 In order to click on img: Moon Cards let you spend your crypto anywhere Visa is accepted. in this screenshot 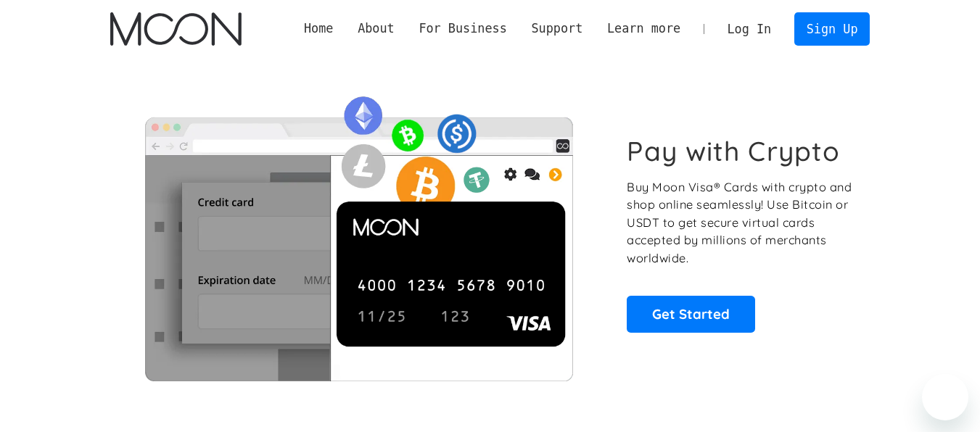, I will do `click(359, 234)`.